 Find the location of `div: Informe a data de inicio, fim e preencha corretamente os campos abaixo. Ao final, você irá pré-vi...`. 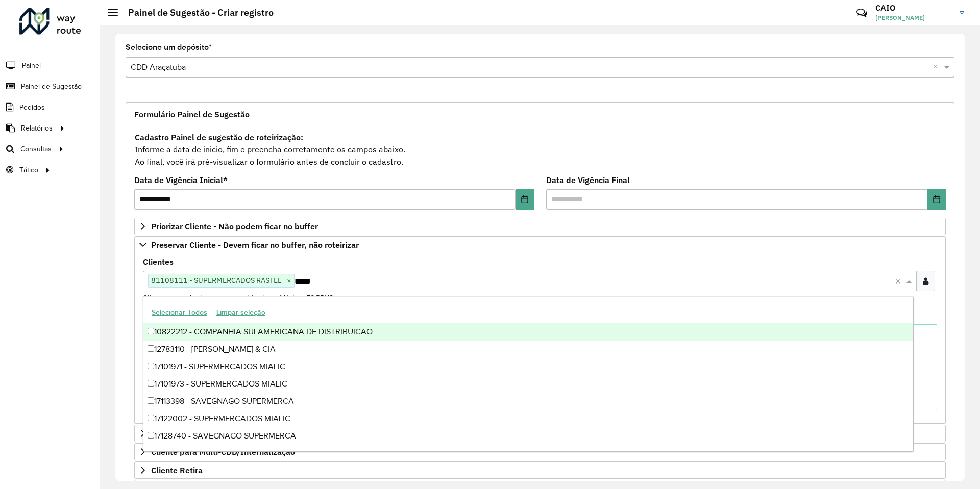

div: Informe a data de inicio, fim e preencha corretamente os campos abaixo. Ao final, você irá pré-vi... is located at coordinates (540, 150).